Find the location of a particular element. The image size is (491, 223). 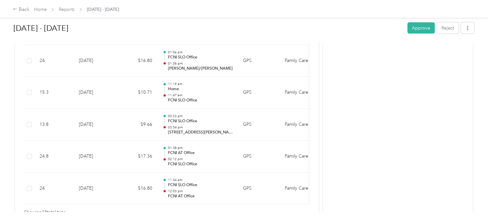

td: $10.71 is located at coordinates (138, 93).